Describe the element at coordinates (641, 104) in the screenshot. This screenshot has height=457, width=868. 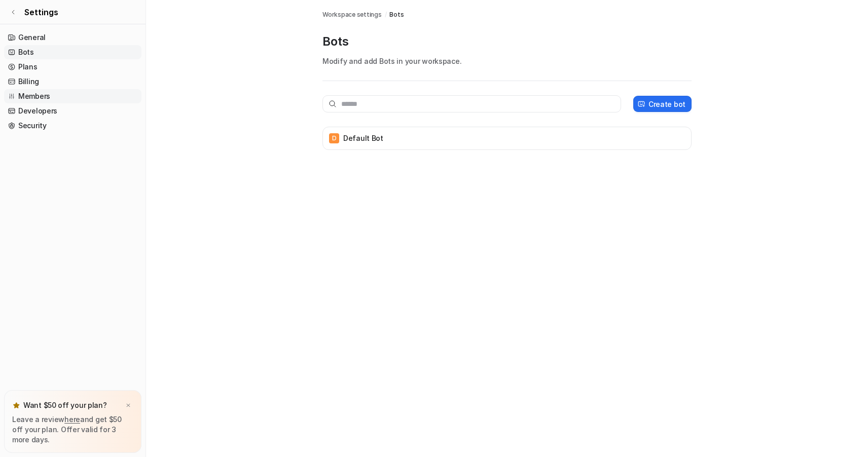
I see `img: create` at that location.